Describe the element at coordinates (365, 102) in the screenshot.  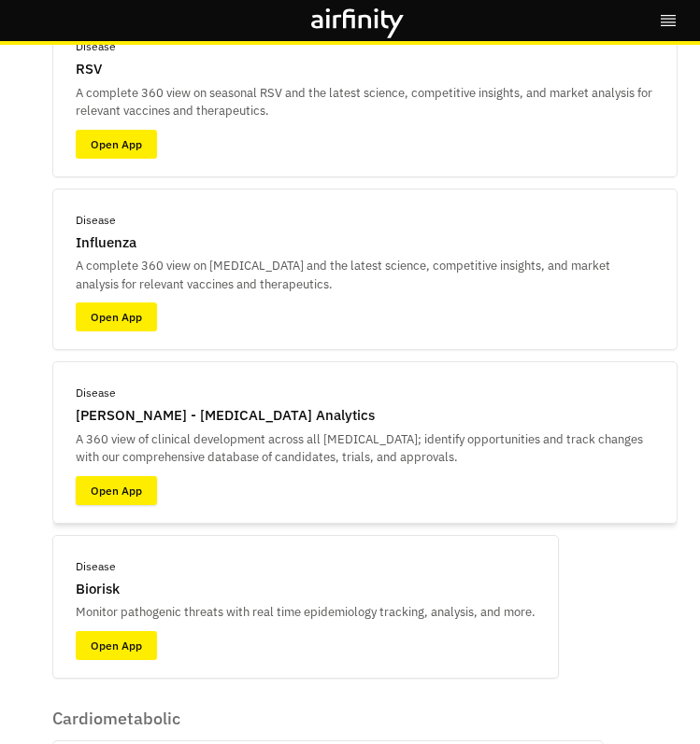
I see `p: A complete 360 view on seasonal RSV and the latest science, competitive insights, and market anal...` at that location.